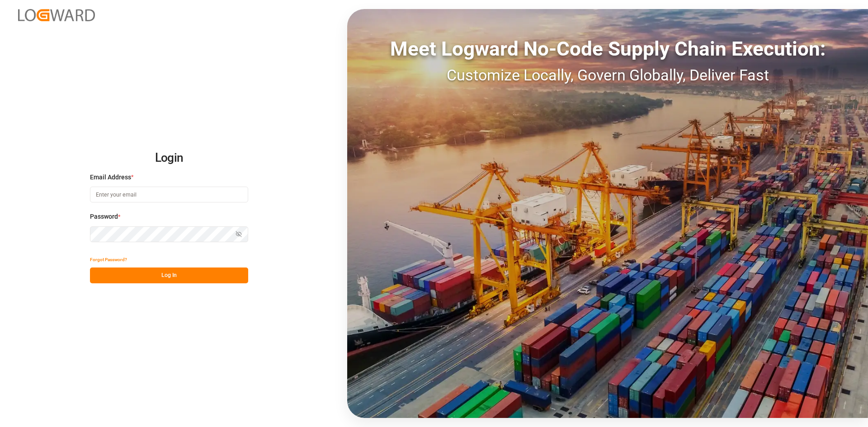  Describe the element at coordinates (57, 15) in the screenshot. I see `img: Logward_new_orange.png` at that location.